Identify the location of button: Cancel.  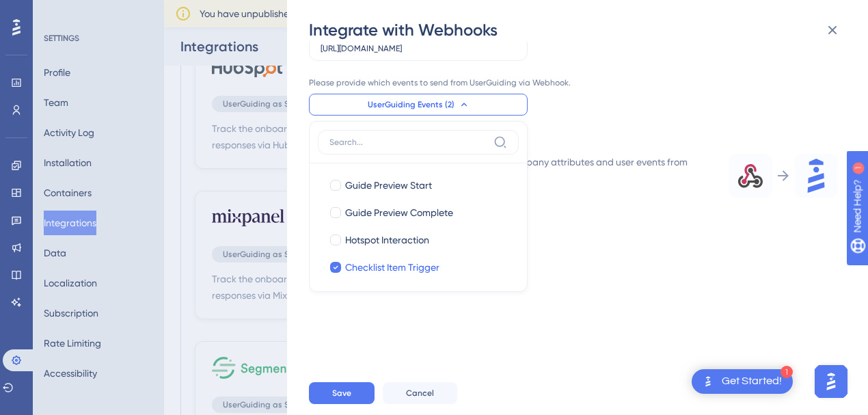
(420, 392).